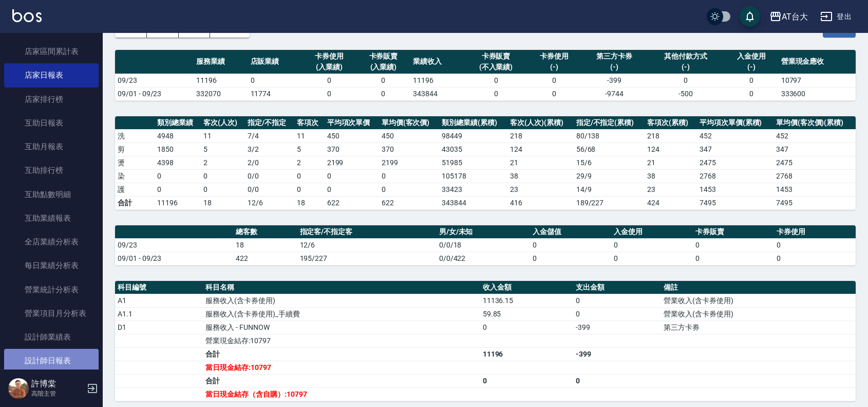 The width and height of the screenshot is (868, 407). Describe the element at coordinates (614, 56) in the screenshot. I see `div: 第三方卡券` at that location.